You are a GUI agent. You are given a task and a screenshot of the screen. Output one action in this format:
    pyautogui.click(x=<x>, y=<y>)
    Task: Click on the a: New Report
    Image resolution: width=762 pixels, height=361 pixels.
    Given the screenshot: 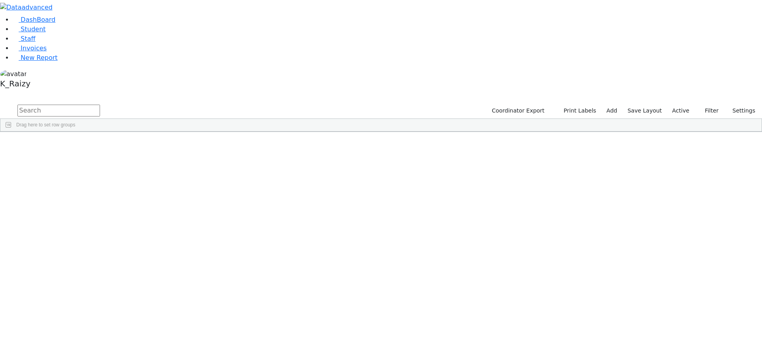 What is the action you would take?
    pyautogui.click(x=35, y=58)
    